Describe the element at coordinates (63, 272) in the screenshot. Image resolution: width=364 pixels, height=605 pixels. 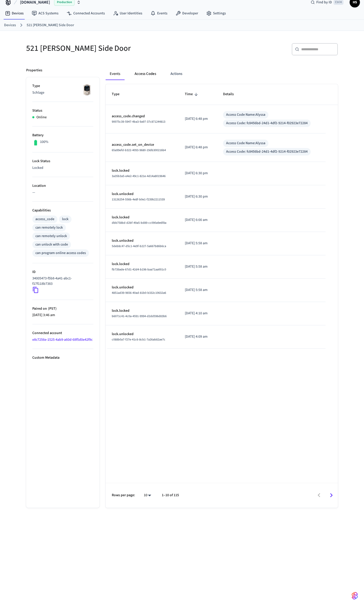
I see `p: ID` at that location.